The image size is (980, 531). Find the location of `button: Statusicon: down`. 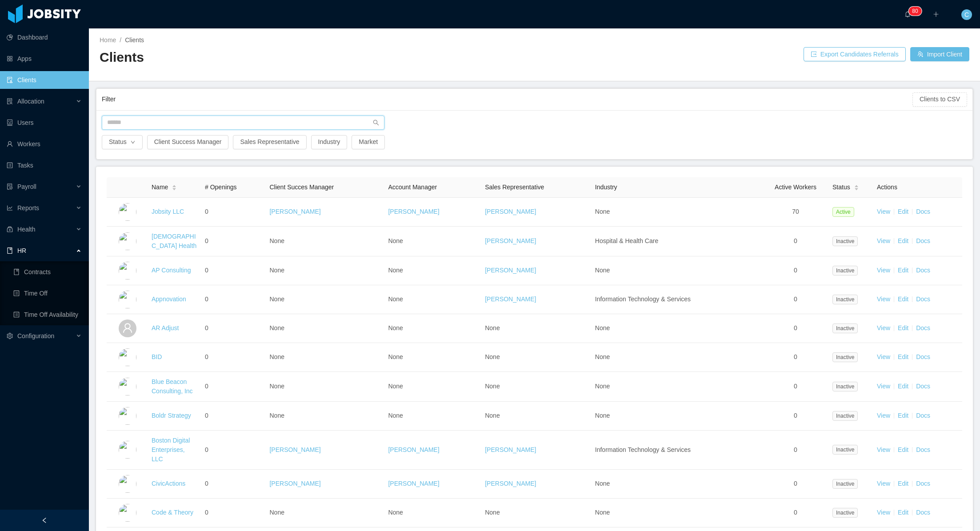

button: Statusicon: down is located at coordinates (122, 142).